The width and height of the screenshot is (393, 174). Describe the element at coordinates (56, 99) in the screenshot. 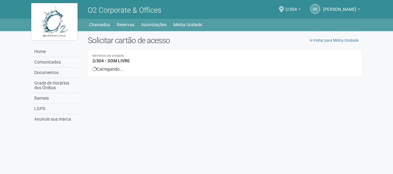

I see `a: Ramais` at that location.